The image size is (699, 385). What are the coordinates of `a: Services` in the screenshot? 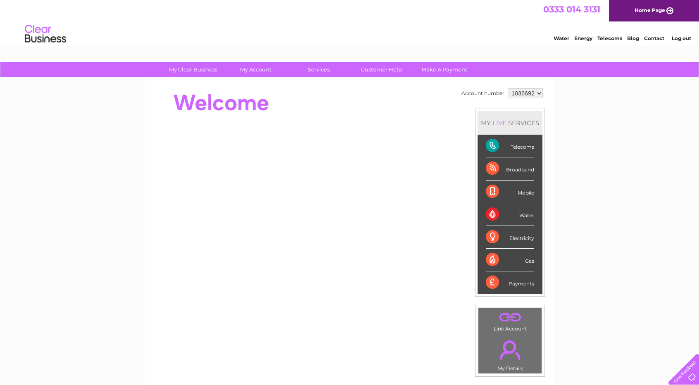 It's located at (319, 69).